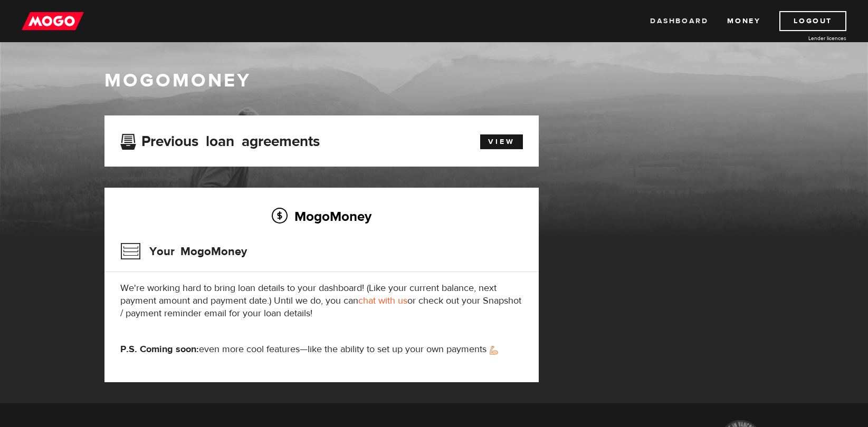 This screenshot has height=427, width=868. Describe the element at coordinates (220, 140) in the screenshot. I see `h3: Previous loan agreements` at that location.